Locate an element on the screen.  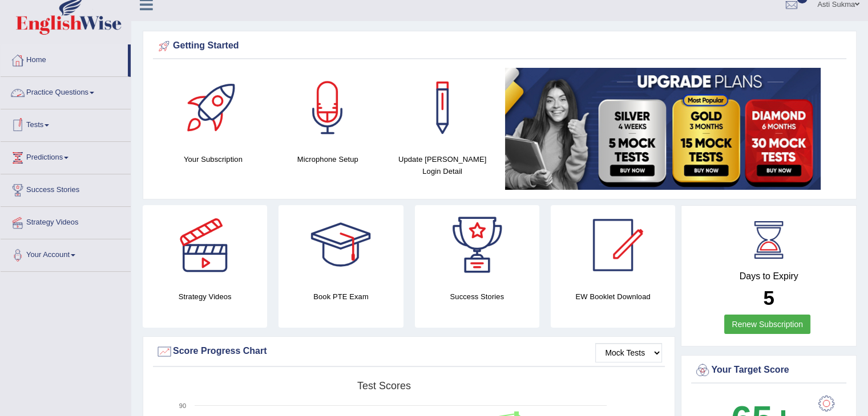
a: Tests is located at coordinates (65, 123).